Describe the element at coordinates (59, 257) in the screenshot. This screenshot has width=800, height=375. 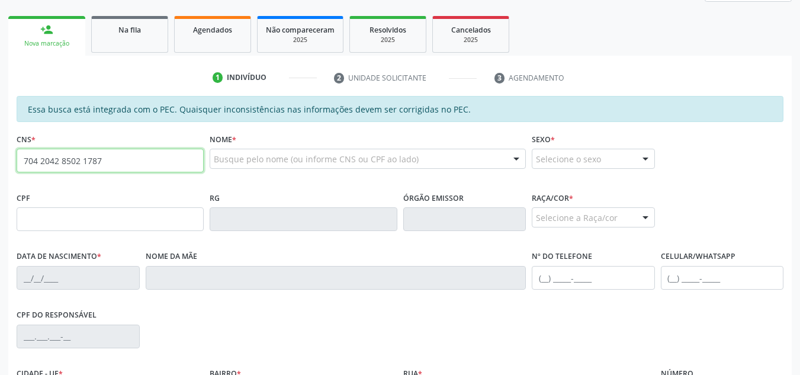
I see `label: Data de nascimento` at that location.